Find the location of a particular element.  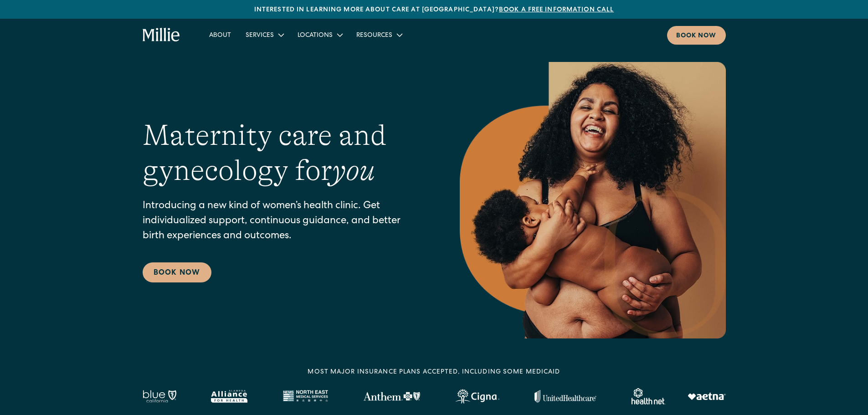

img: Anthem Logo is located at coordinates (391, 396).